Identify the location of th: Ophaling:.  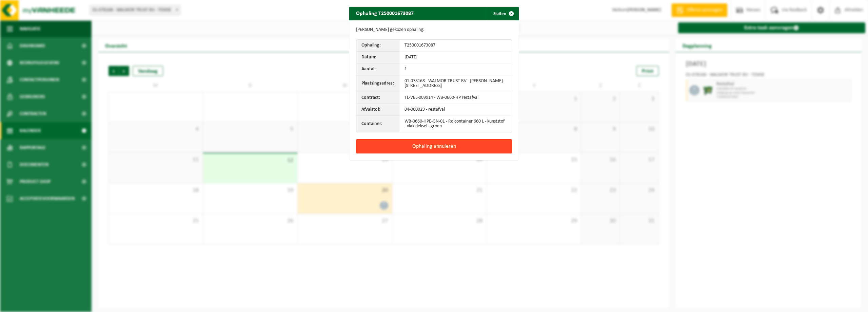
(378, 45).